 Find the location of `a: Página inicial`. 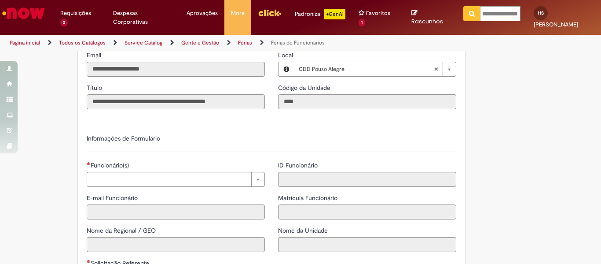

a: Página inicial is located at coordinates (25, 43).